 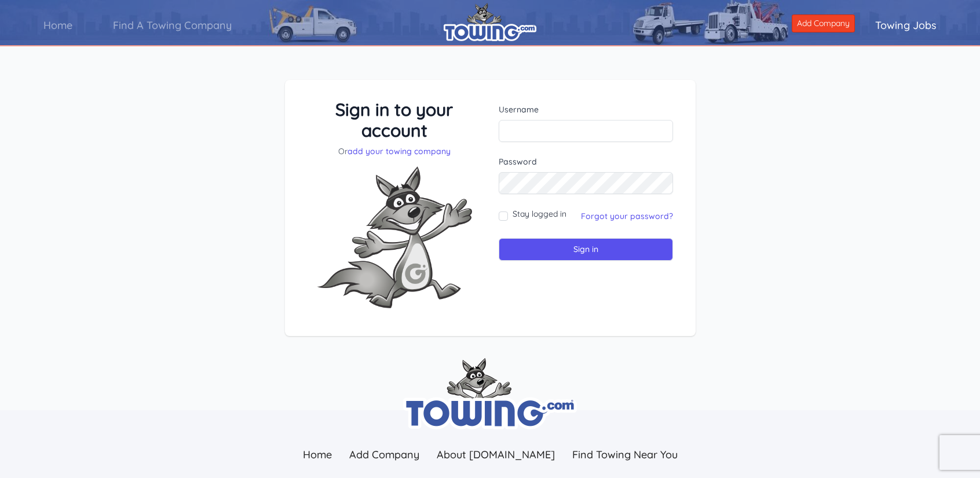 What do you see at coordinates (586, 162) in the screenshot?
I see `label: Password` at bounding box center [586, 162].